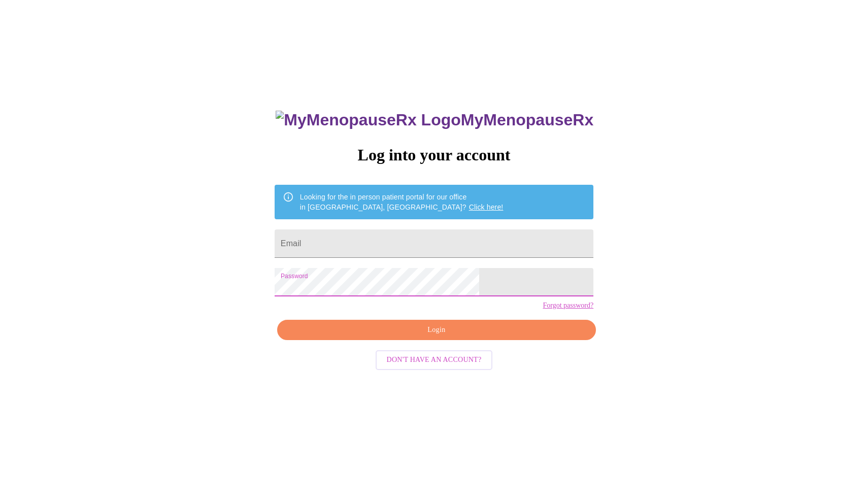 This screenshot has width=868, height=502. I want to click on button: Don't have an account?, so click(434, 360).